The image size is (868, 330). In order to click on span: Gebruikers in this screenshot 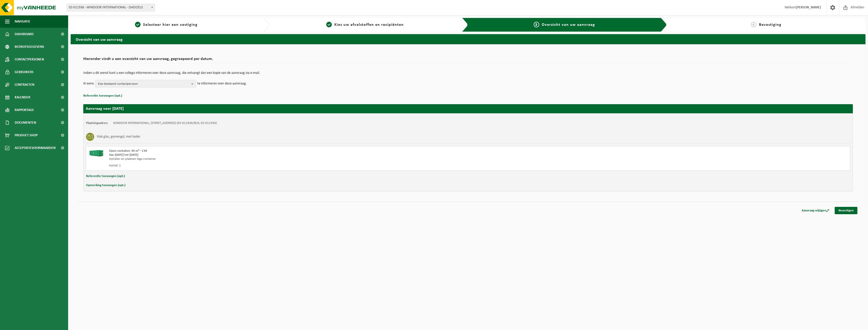, I will do `click(24, 72)`.